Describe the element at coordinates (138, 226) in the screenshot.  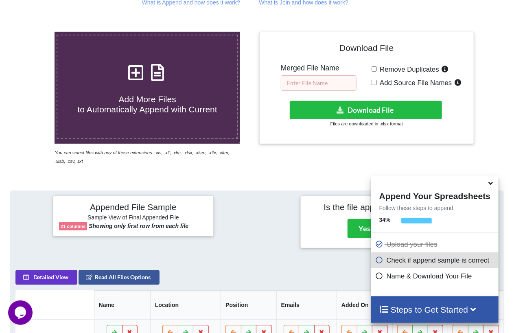
I see `b: Showing only first row from each file` at that location.